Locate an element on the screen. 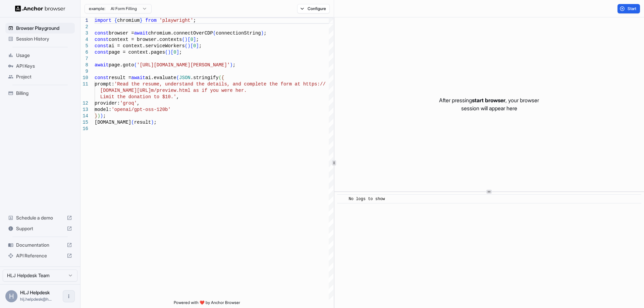 The height and width of the screenshot is (308, 644). button: Configure is located at coordinates (313, 9).